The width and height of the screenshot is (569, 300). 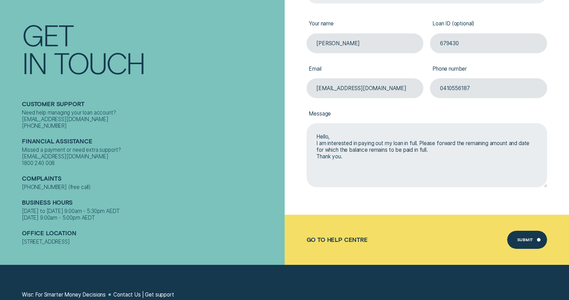 What do you see at coordinates (152, 142) in the screenshot?
I see `h2: Financial assistance` at bounding box center [152, 142].